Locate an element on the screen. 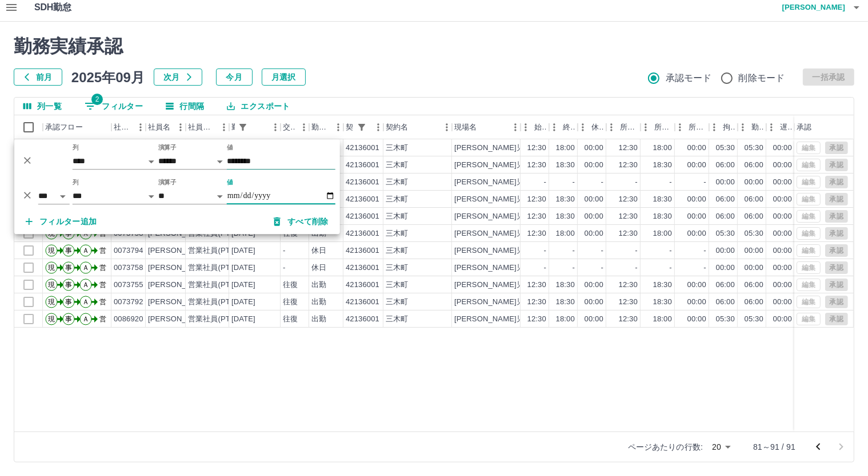  div: 遅刻等 is located at coordinates (786, 128).